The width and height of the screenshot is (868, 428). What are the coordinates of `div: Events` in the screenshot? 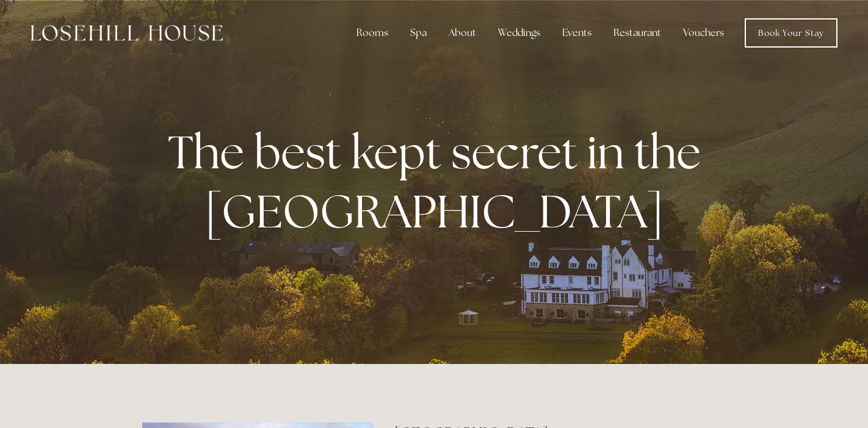 It's located at (577, 33).